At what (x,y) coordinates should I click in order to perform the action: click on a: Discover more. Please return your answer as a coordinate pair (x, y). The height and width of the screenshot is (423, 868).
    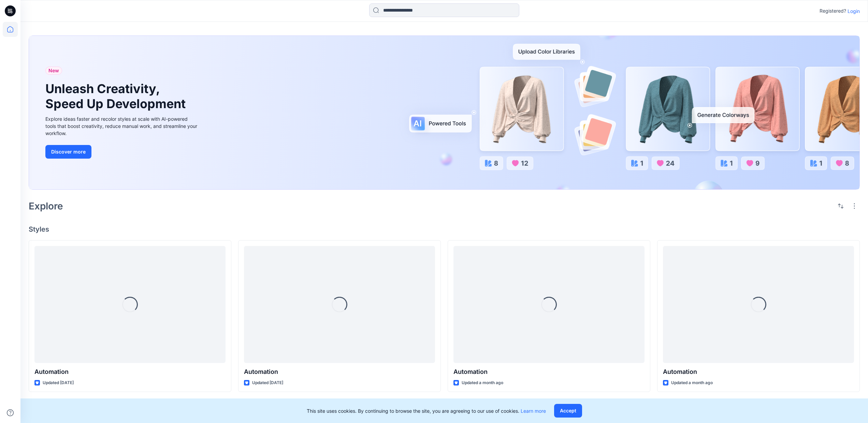
    Looking at the image, I should click on (122, 152).